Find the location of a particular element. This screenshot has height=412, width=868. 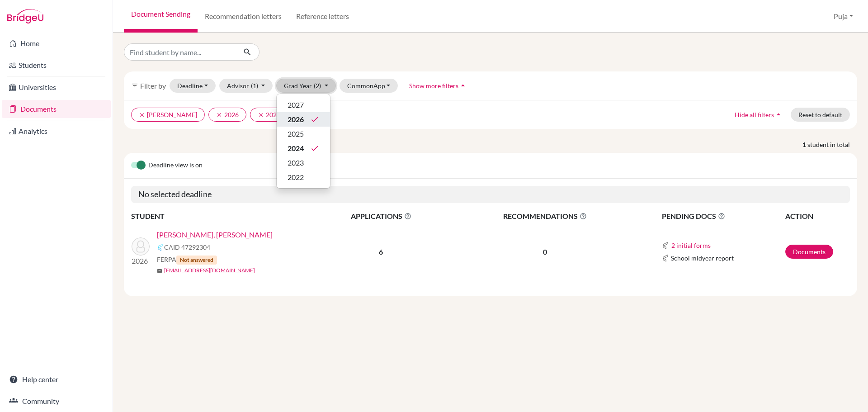

button: CommonApp is located at coordinates (369, 86).